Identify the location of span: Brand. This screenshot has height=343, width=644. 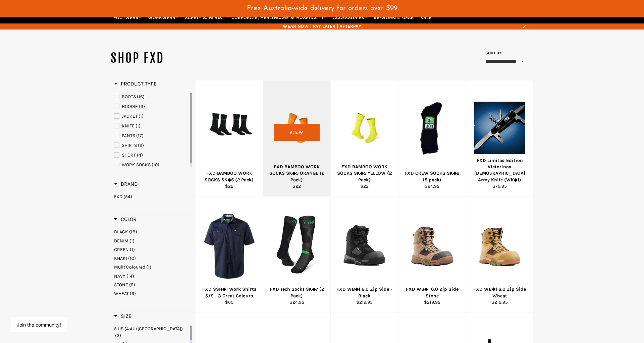
(126, 184).